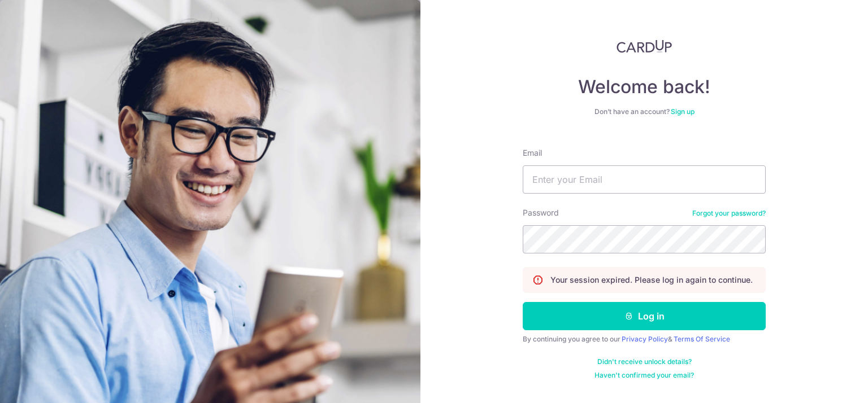 This screenshot has width=868, height=403. Describe the element at coordinates (541, 213) in the screenshot. I see `label: Password` at that location.